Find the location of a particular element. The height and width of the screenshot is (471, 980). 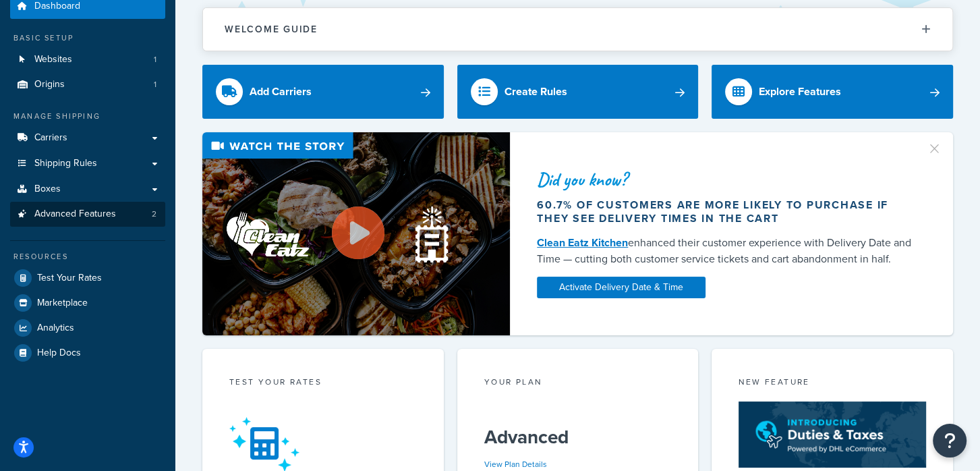

li: Origins is located at coordinates (88, 84).